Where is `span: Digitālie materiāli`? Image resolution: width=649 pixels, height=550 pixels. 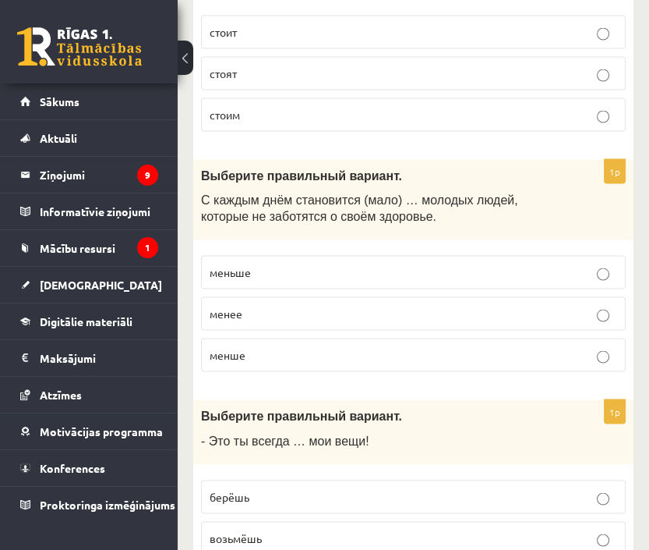 span: Digitālie materiāli is located at coordinates (86, 321).